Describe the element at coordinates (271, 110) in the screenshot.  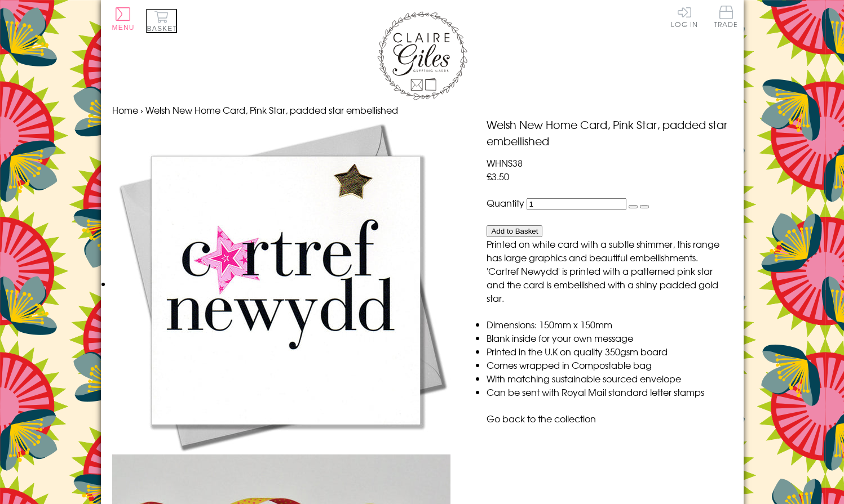
I see `span: Welsh New Home Card, Pink Star, padded star embellished` at that location.